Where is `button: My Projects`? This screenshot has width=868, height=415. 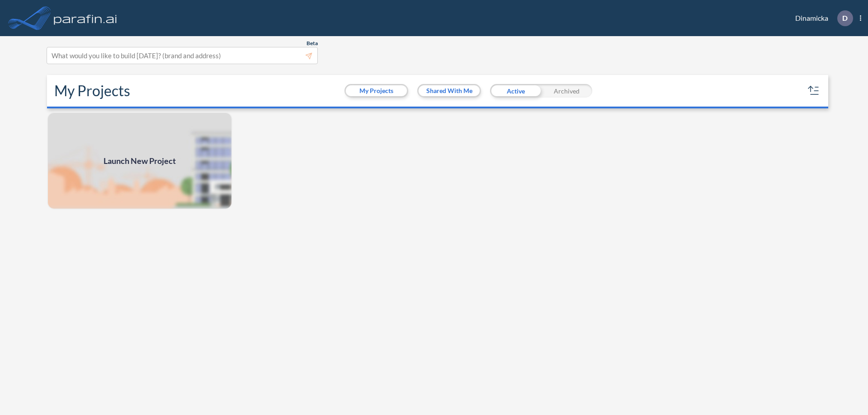 button: My Projects is located at coordinates (376, 91).